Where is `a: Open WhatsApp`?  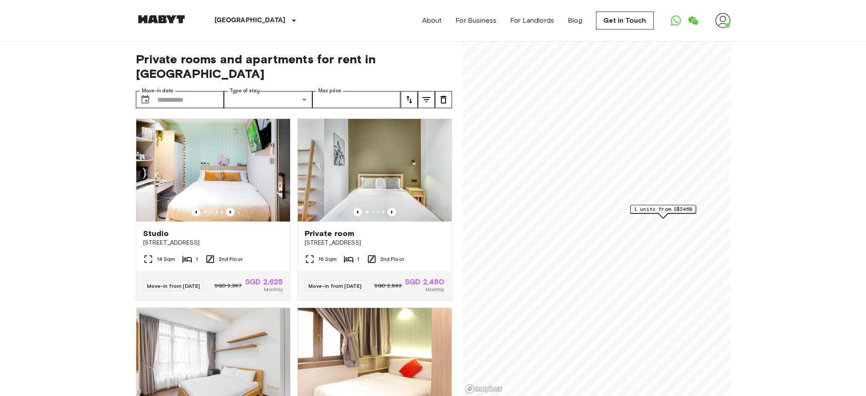 a: Open WhatsApp is located at coordinates (676, 21).